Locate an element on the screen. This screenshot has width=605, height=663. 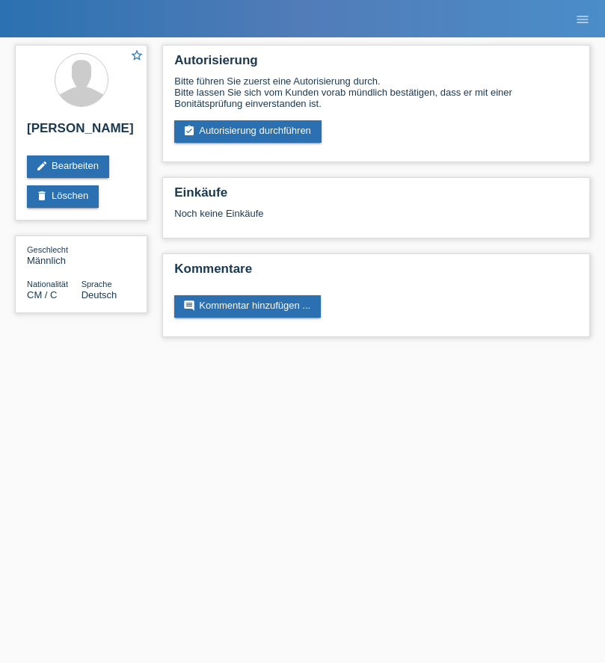
div: Bitte führen Sie zuerst eine Autorisierung durch. Bitte lassen Sie sich vom Kunden vorab mündlich... is located at coordinates (376, 92).